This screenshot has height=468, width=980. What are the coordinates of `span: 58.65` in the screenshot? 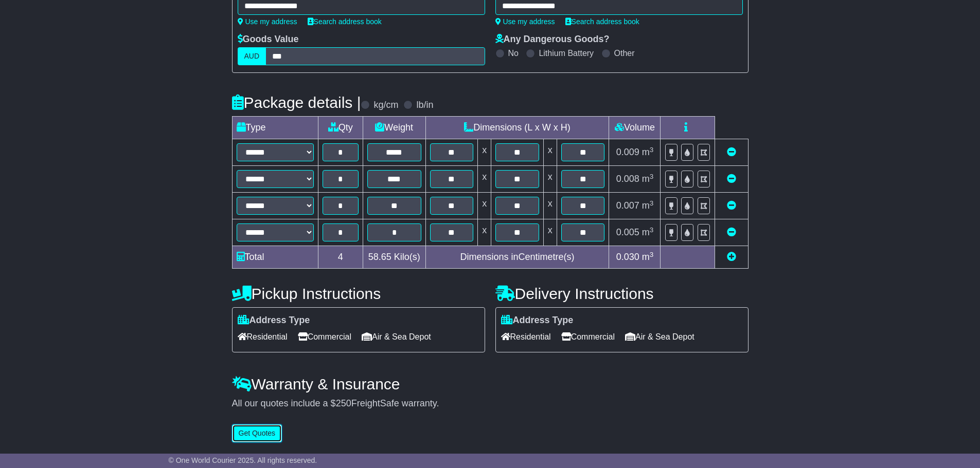 It's located at (380, 257).